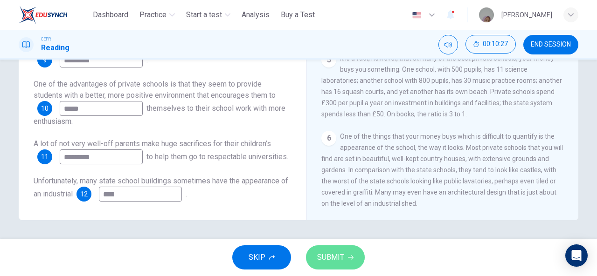 This screenshot has width=597, height=276. Describe the element at coordinates (255, 15) in the screenshot. I see `a: Analysis` at that location.